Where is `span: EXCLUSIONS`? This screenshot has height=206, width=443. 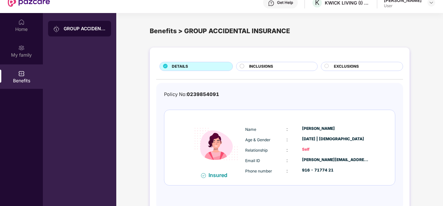 span: EXCLUSIONS is located at coordinates (346, 66).